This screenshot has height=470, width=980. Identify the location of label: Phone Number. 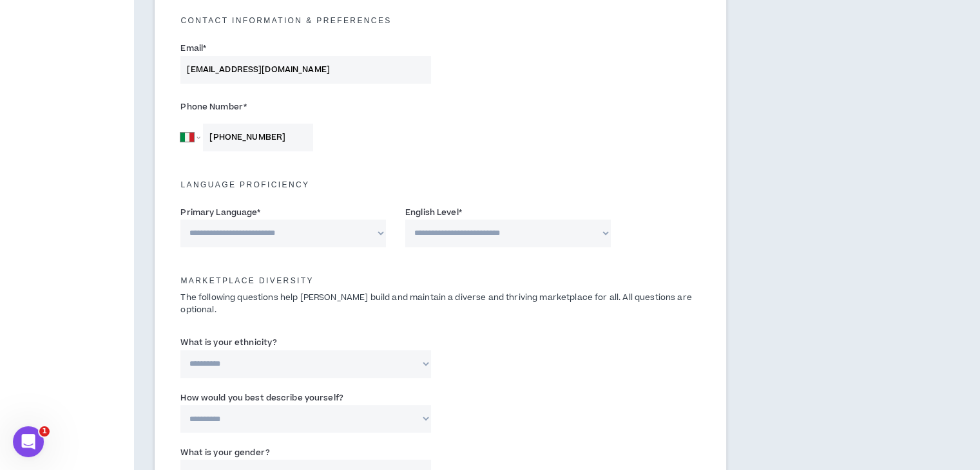
(305, 107).